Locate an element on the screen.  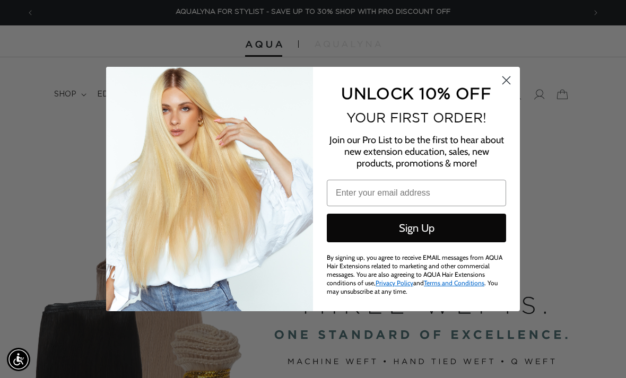
span: Join our Pro List to be the first to hear about new extension education, sales, new products, pro... is located at coordinates (416, 152).